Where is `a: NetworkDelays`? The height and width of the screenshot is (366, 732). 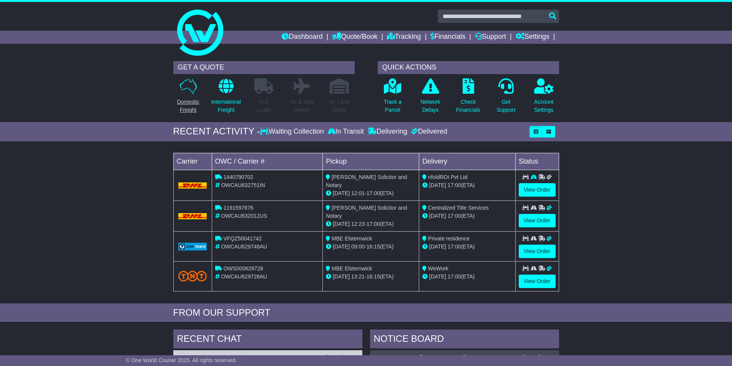 a: NetworkDelays is located at coordinates (430, 98).